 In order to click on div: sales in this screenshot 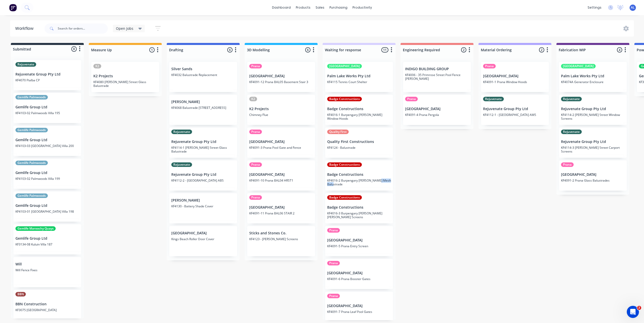, I will do `click(320, 8)`.